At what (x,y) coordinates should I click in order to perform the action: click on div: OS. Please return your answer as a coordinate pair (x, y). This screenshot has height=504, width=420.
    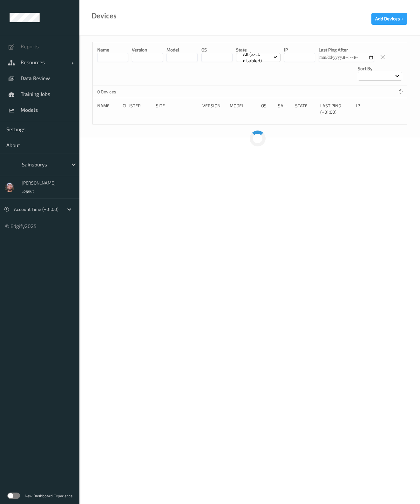
    Looking at the image, I should click on (267, 109).